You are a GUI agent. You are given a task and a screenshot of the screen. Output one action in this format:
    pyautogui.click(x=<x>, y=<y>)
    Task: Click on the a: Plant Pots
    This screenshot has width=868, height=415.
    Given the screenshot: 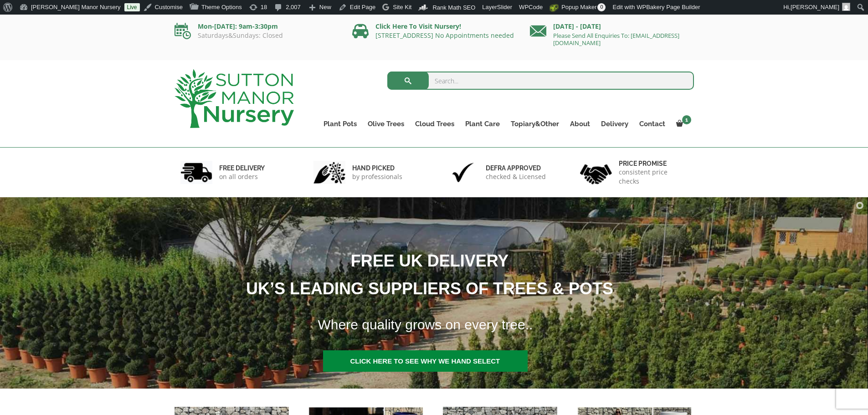 What is the action you would take?
    pyautogui.click(x=340, y=124)
    